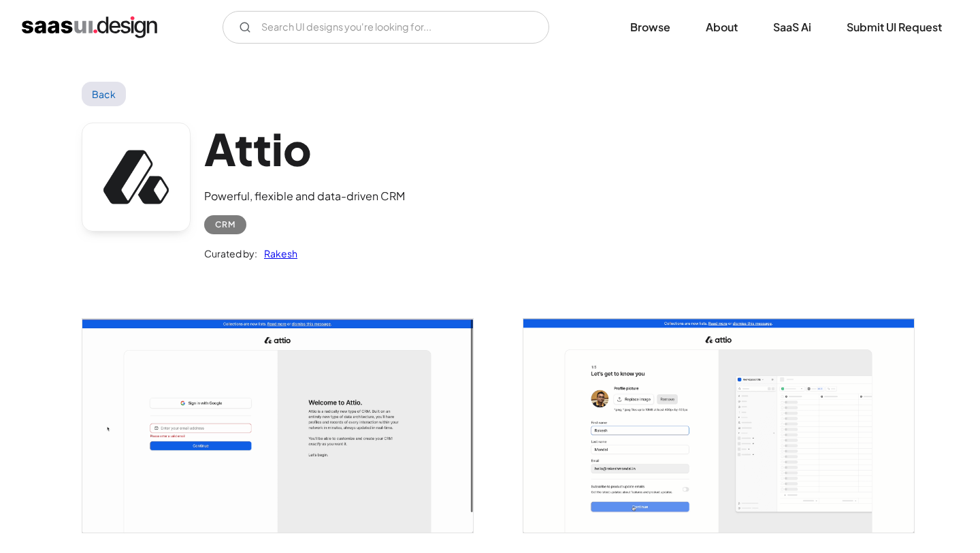 The image size is (980, 553). Describe the element at coordinates (90, 27) in the screenshot. I see `a: home` at that location.